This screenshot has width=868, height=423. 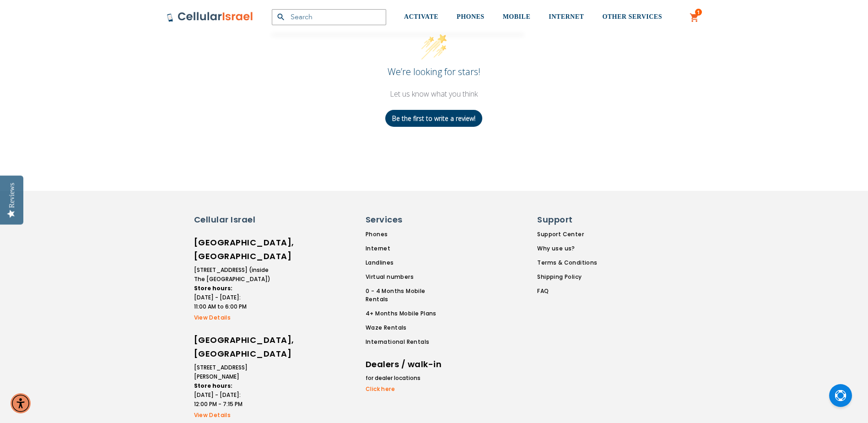 I want to click on a: Internet, so click(x=407, y=249).